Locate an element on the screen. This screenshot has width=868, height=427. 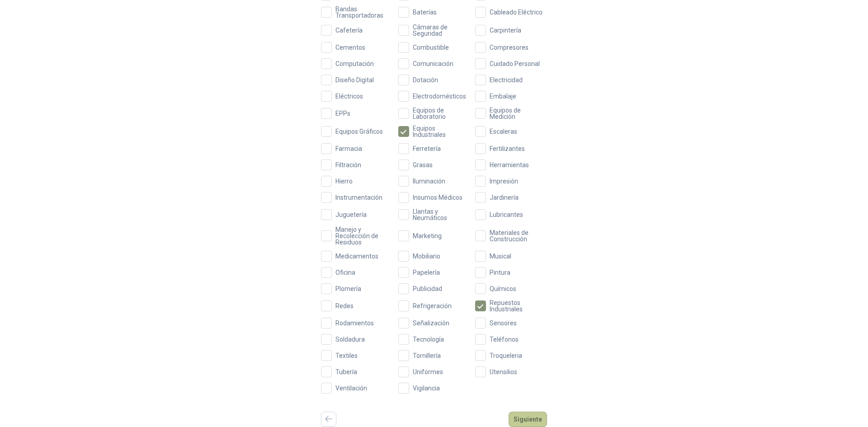
span: Tornillería is located at coordinates (427, 356).